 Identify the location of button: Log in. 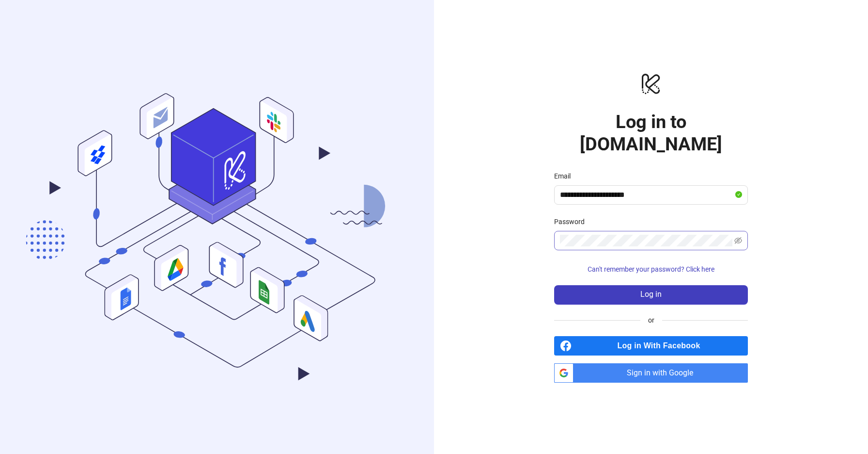
(651, 295).